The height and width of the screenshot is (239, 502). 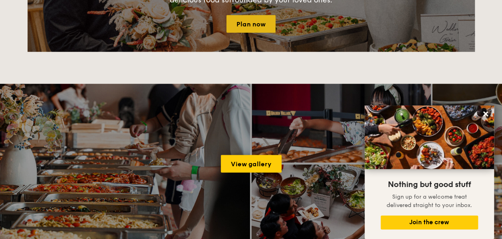 What do you see at coordinates (430, 222) in the screenshot?
I see `button: Join the crew` at bounding box center [430, 222].